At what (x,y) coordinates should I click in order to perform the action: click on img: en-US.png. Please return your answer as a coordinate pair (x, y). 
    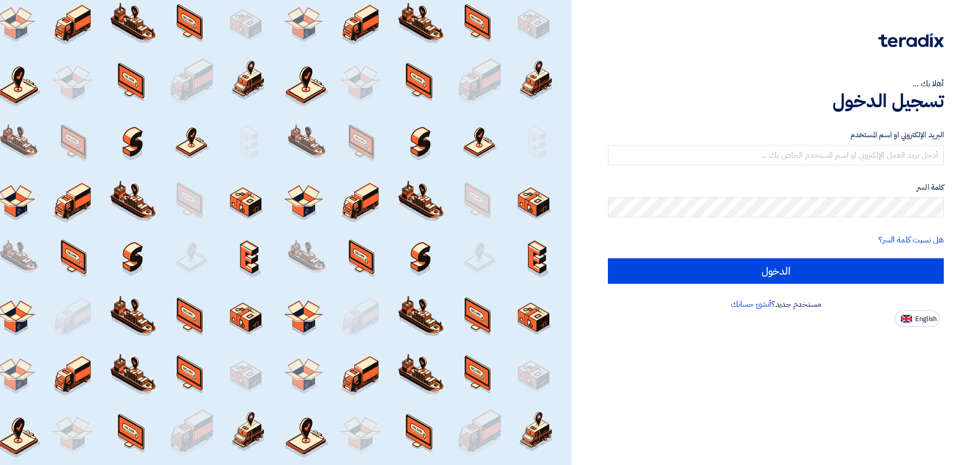
    Looking at the image, I should click on (906, 318).